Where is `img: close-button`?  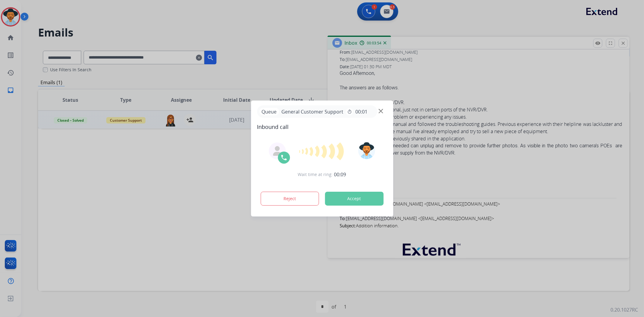
img: close-button is located at coordinates (381, 111).